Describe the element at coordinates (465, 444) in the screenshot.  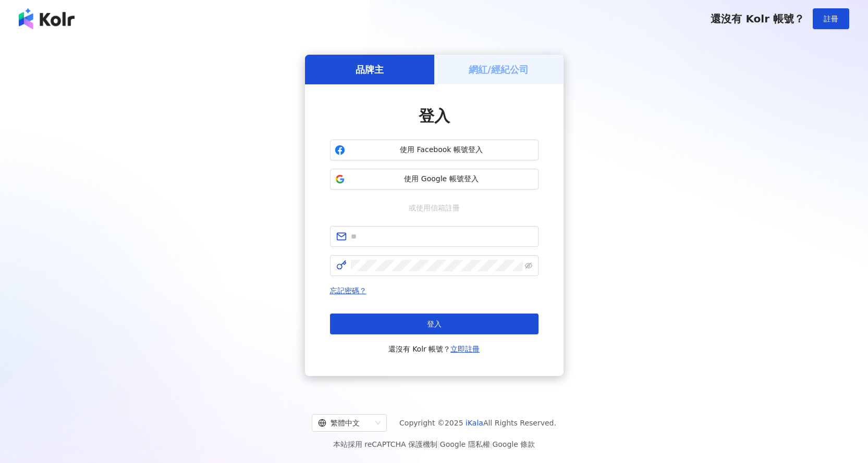
I see `a: Google 隱私權` at that location.